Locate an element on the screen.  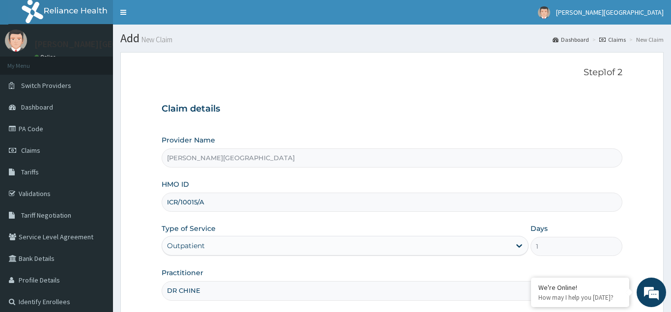
span: Dashboard is located at coordinates (37, 107).